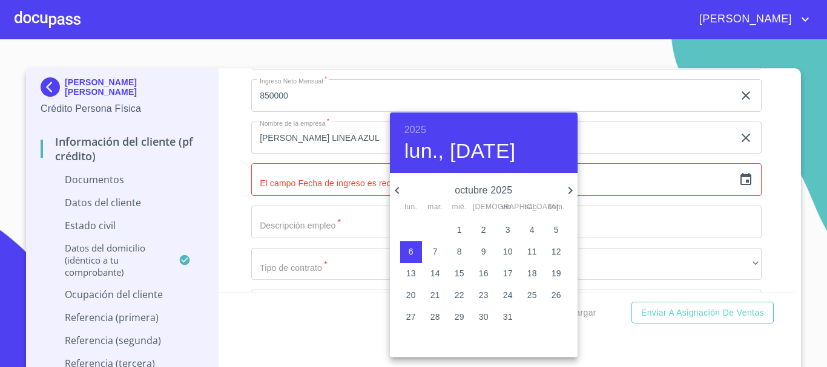 This screenshot has width=827, height=367. Describe the element at coordinates (435, 317) in the screenshot. I see `p: 28` at that location.